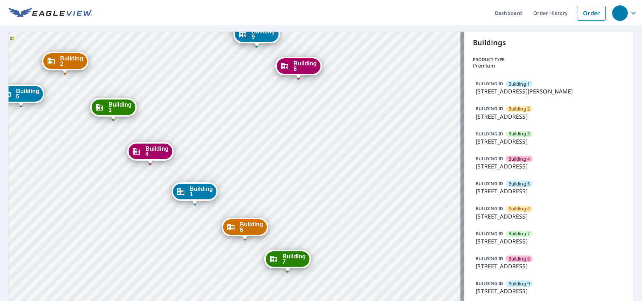 This screenshot has width=642, height=301. I want to click on div: Dropped pin, building Building 1, Commercial property, 3925 SW Twilight Dr Topeka, KS 66614, so click(195, 193).